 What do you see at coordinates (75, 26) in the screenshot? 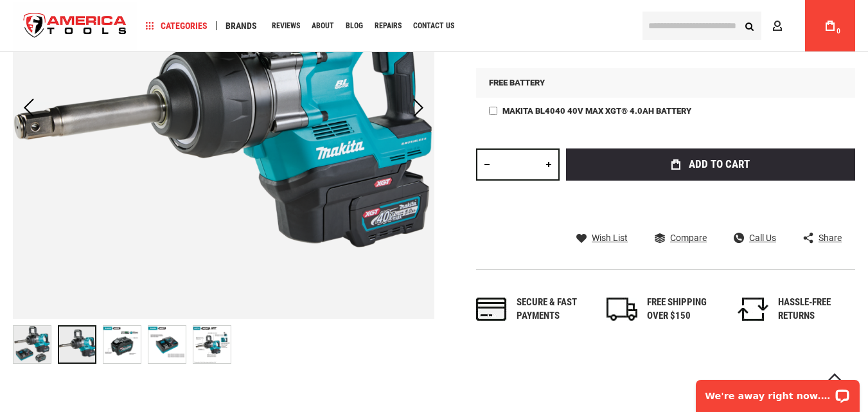
I see `img: America Tools` at bounding box center [75, 26].